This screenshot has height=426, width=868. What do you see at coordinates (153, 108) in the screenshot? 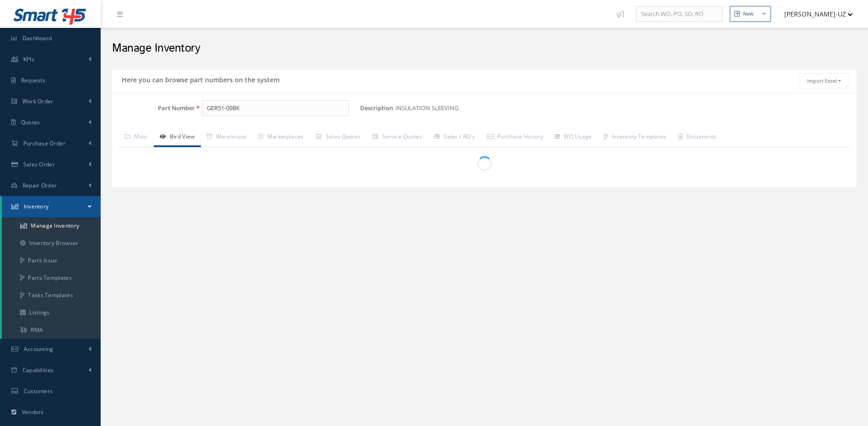
I see `label: Part Number` at bounding box center [153, 108].